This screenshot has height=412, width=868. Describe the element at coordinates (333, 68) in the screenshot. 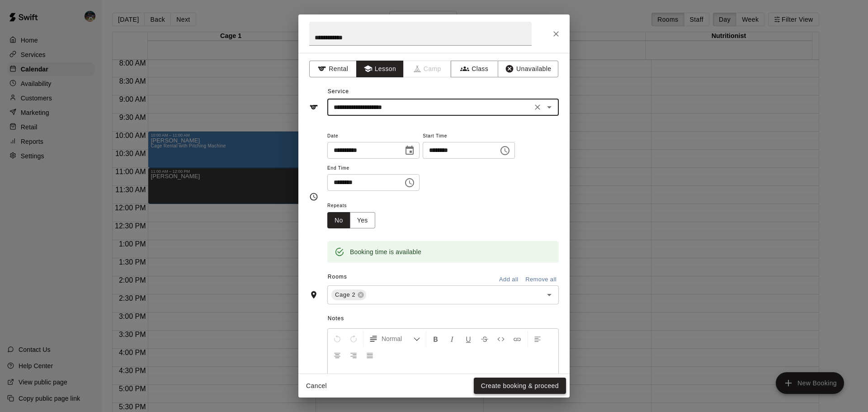

I see `button: Rental` at that location.